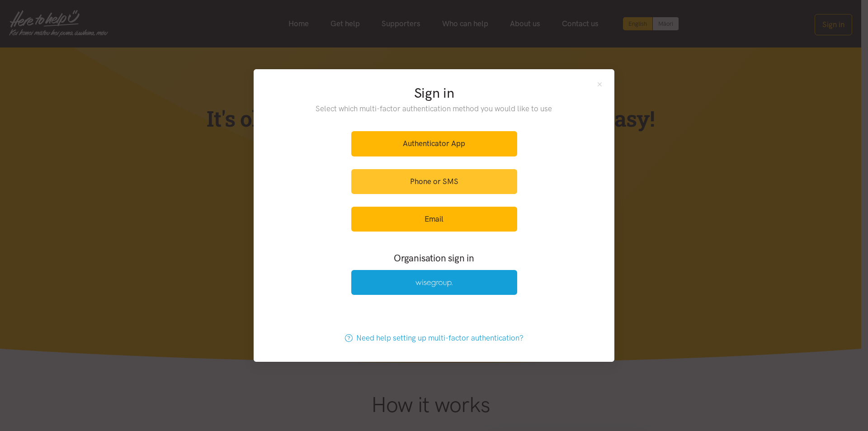  Describe the element at coordinates (434, 93) in the screenshot. I see `h2: Sign in` at that location.